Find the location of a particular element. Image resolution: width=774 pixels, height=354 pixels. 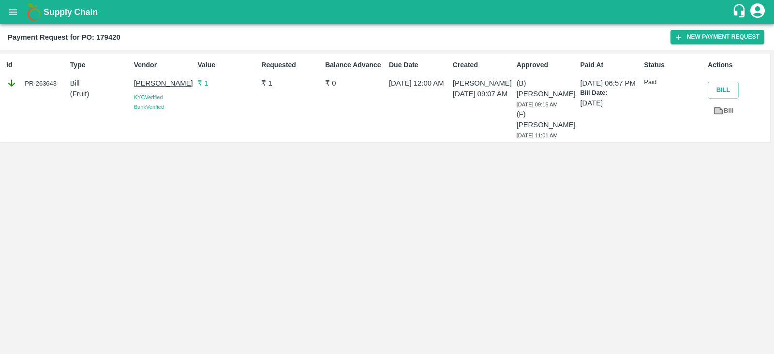

p: Actions is located at coordinates (737, 65).